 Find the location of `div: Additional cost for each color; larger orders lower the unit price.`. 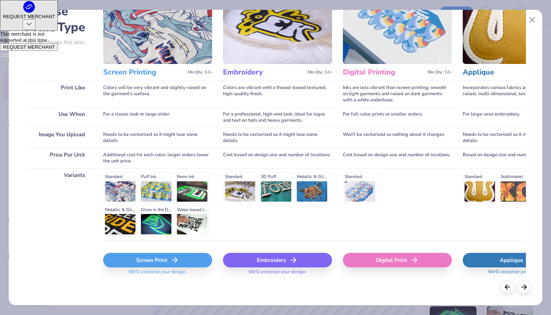

div: Additional cost for each color; larger orders lower the unit price. is located at coordinates (158, 158).